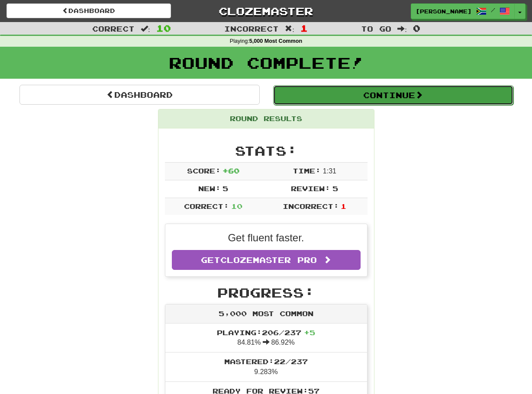 Image resolution: width=532 pixels, height=394 pixels. Describe the element at coordinates (266, 238) in the screenshot. I see `p: Get fluent faster.` at that location.